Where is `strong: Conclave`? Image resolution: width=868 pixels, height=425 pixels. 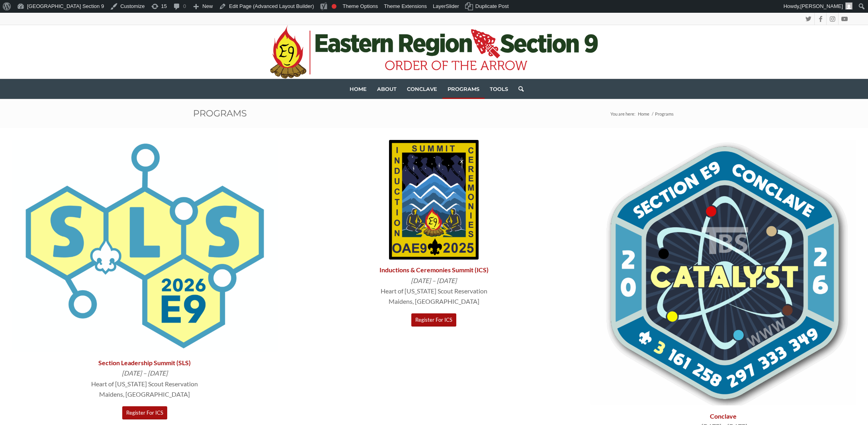
strong: Conclave is located at coordinates (723, 416).